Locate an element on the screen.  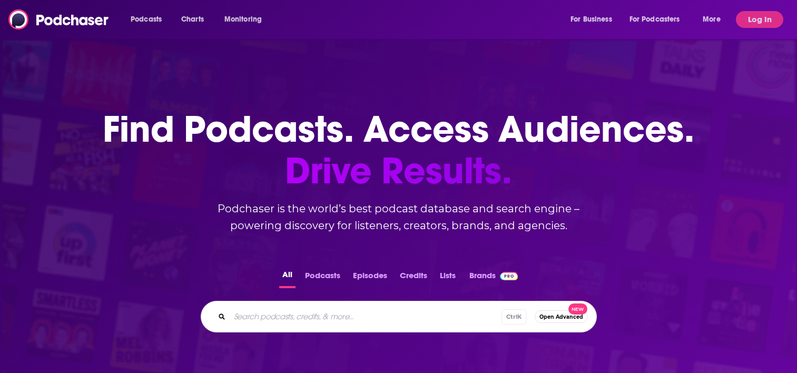
h2: Podchaser is the world’s best podcast database and search engine – powering discovery for listene... is located at coordinates (399, 217).